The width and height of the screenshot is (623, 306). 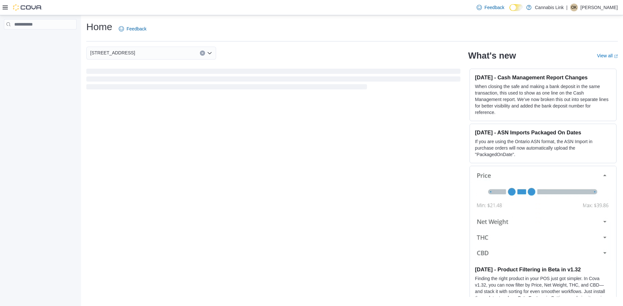 What do you see at coordinates (209, 53) in the screenshot?
I see `button: Open list of options` at bounding box center [209, 53].